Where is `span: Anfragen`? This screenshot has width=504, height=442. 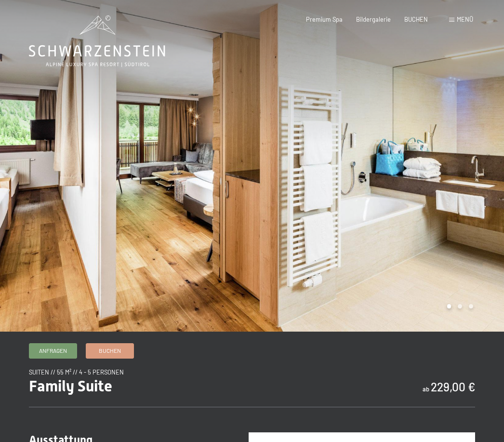
span: Anfragen is located at coordinates (53, 350).